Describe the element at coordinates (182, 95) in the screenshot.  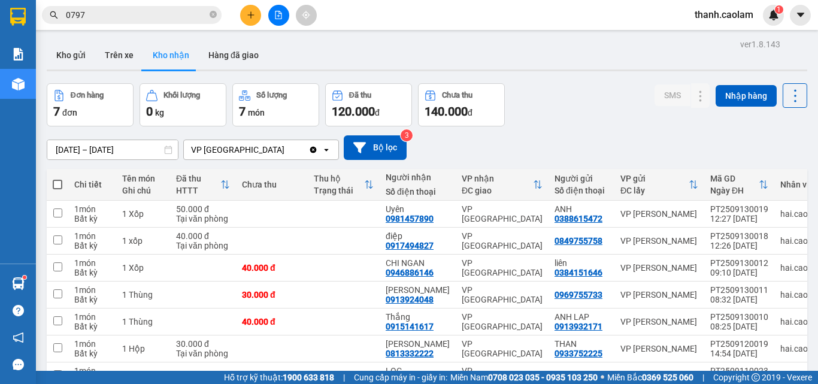
I see `div: Khối lượng` at that location.